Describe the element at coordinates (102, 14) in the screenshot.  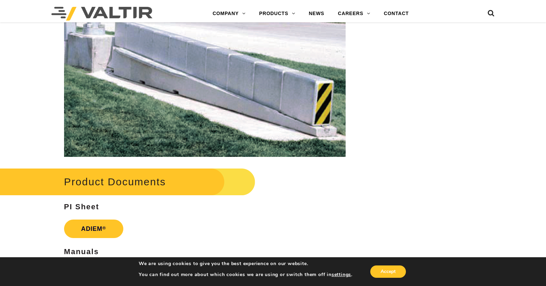
I see `img: Valtir` at that location.